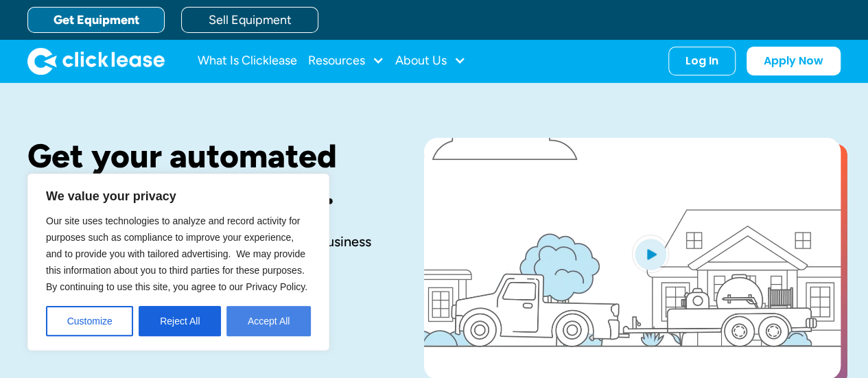  What do you see at coordinates (177, 254) in the screenshot?
I see `span: Our site uses technologies to analyze and record activity for purposes such as compliance to impr...` at bounding box center [177, 254].